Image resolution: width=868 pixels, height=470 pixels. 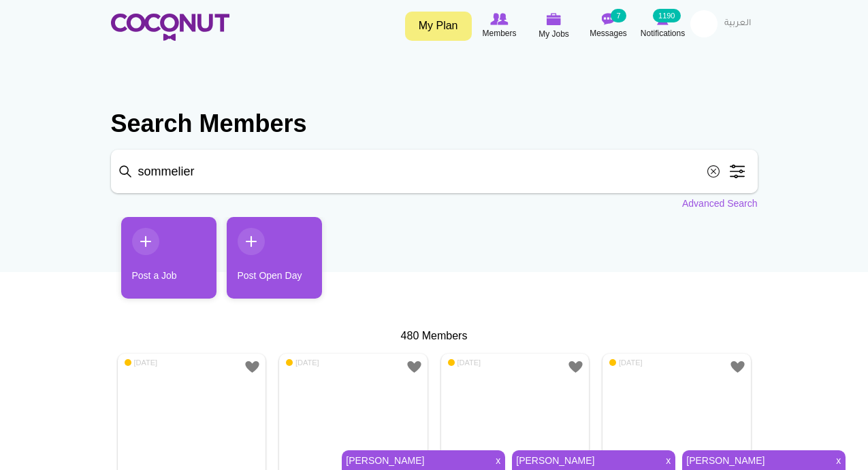 What do you see at coordinates (663, 26) in the screenshot?
I see `a: Notifications Notifications 1190` at bounding box center [663, 26].